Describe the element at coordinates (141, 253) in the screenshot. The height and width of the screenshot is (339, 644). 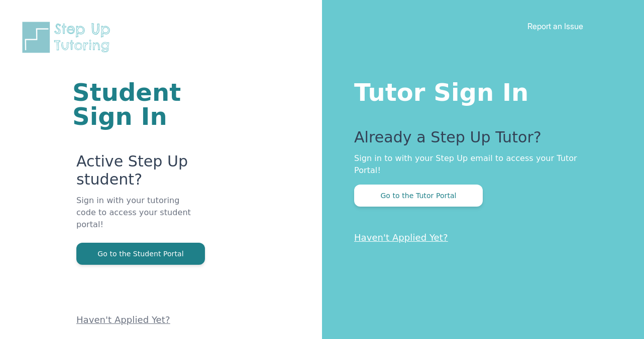
I see `a: Go to the Student Portal` at that location.